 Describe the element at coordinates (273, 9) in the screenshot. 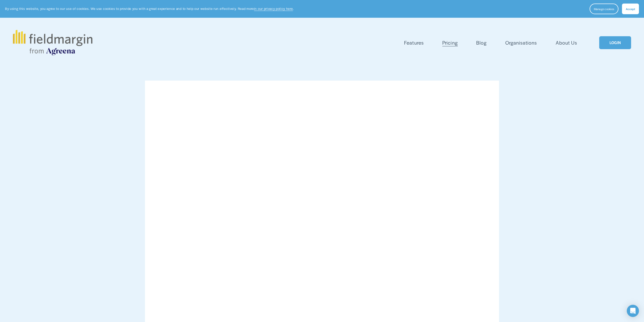

I see `a: in our privacy policy here` at that location.